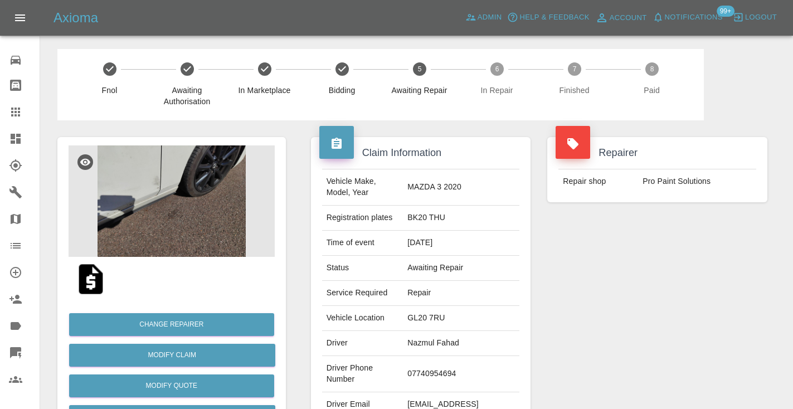 This screenshot has width=793, height=409. What do you see at coordinates (497, 90) in the screenshot?
I see `span: In Repair` at bounding box center [497, 90].